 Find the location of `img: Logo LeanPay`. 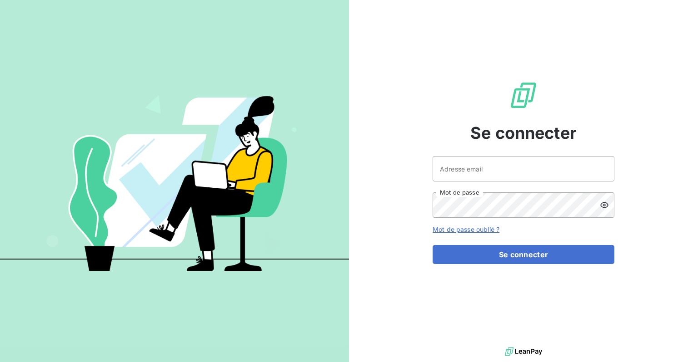

img: Logo LeanPay is located at coordinates (523, 95).